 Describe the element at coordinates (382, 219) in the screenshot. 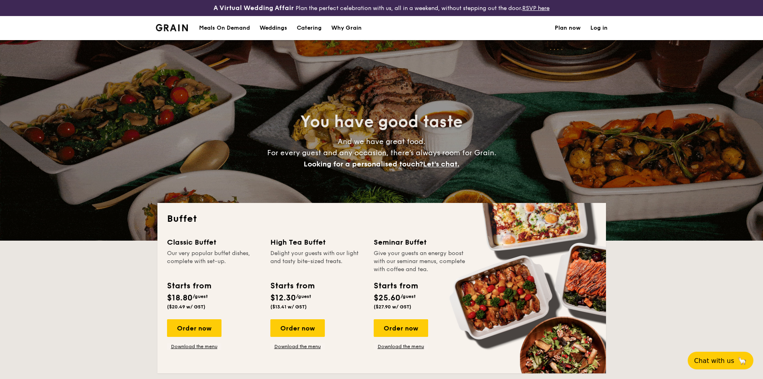

I see `h2: Buffet` at that location.